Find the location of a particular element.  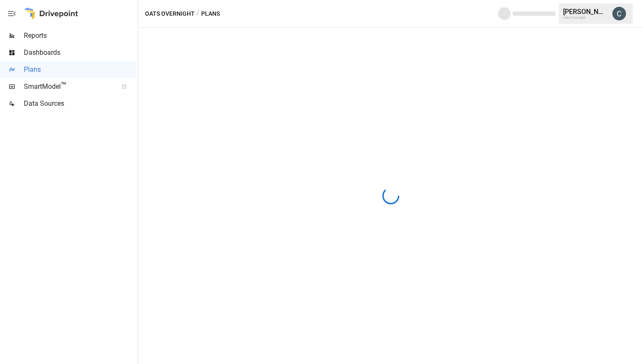

button: Cody Johnson is located at coordinates (619, 14).